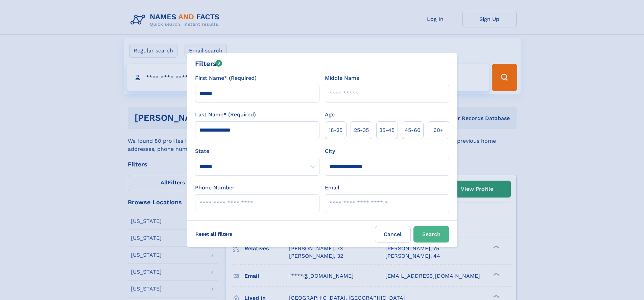 The image size is (644, 300). I want to click on label: Email, so click(332, 188).